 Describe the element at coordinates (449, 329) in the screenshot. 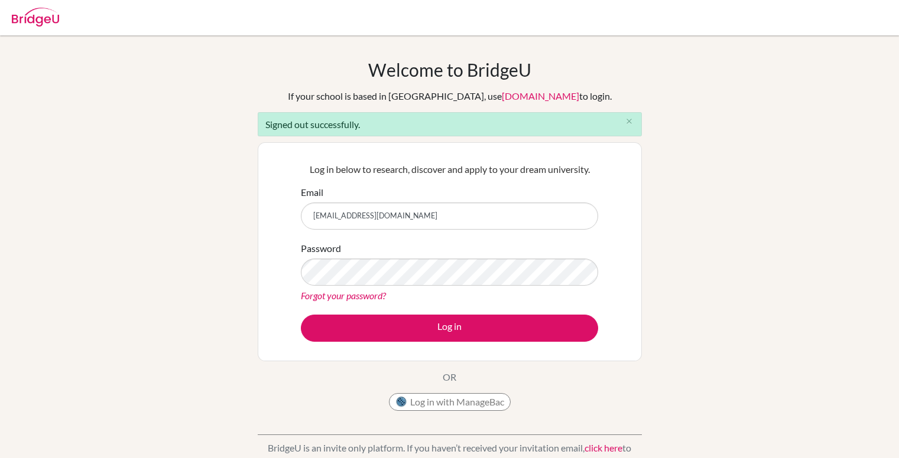

I see `button: Log in` at that location.